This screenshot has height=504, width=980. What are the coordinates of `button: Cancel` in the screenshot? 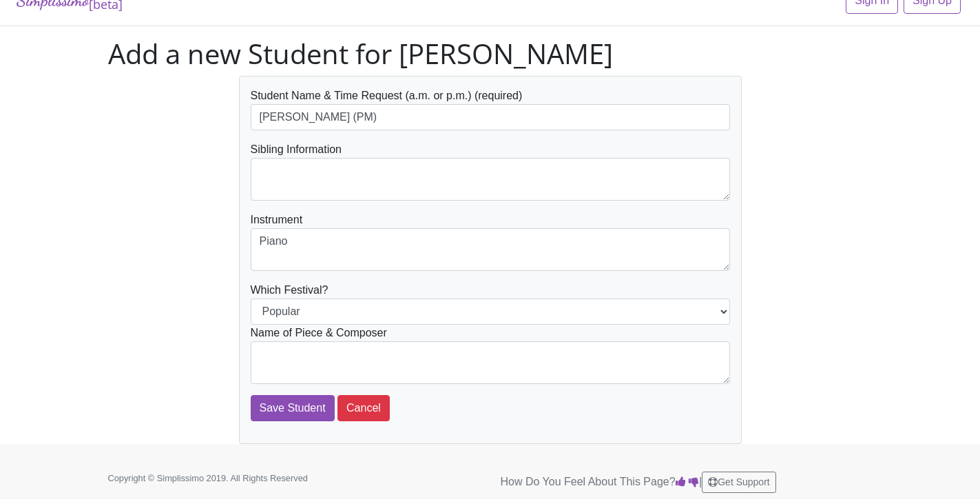 It's located at (364, 408).